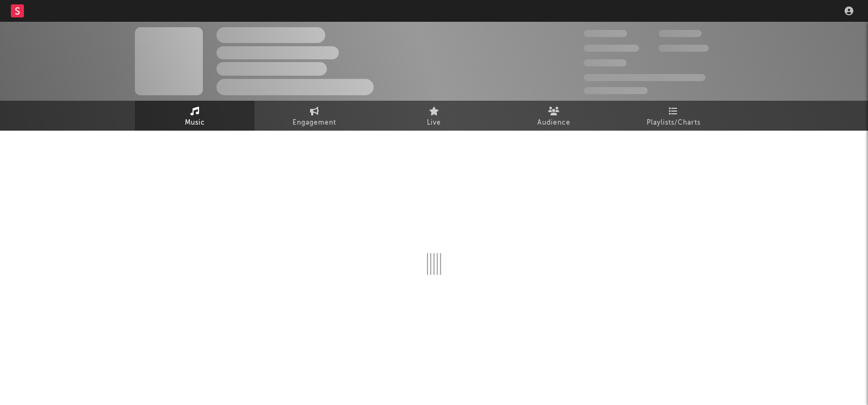  What do you see at coordinates (644, 77) in the screenshot?
I see `span: 50,000,000 Monthly Listeners` at bounding box center [644, 77].